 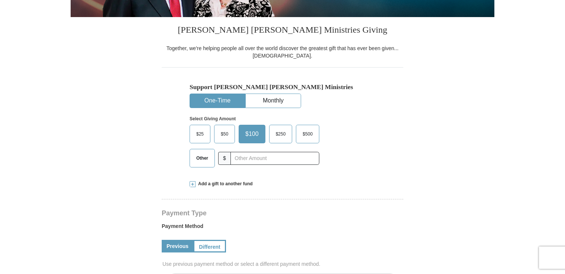 What do you see at coordinates (224, 184) in the screenshot?
I see `span: Add a gift to another fund` at bounding box center [224, 184].